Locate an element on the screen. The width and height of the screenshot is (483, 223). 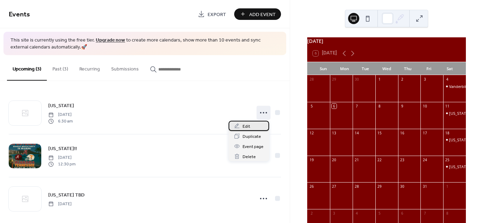
span: 6:30 am is located at coordinates (60, 121).